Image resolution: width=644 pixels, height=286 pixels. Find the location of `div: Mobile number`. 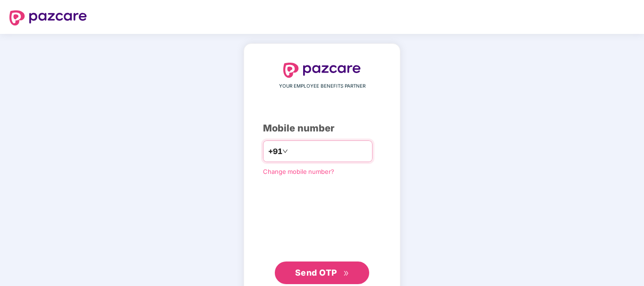

div: Mobile number is located at coordinates (322, 128).